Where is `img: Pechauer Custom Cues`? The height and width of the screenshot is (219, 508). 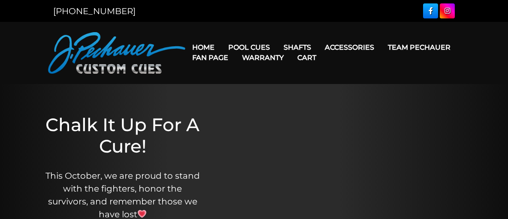 img: Pechauer Custom Cues is located at coordinates (117, 53).